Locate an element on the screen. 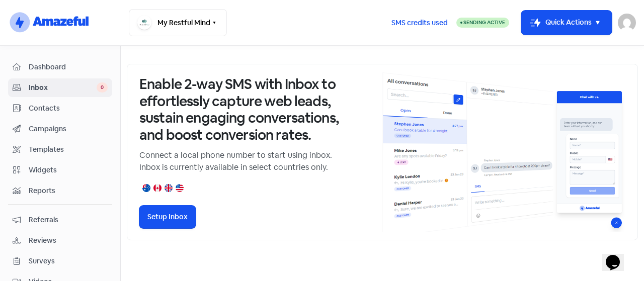  button: My Restful Mind is located at coordinates (177, 22).